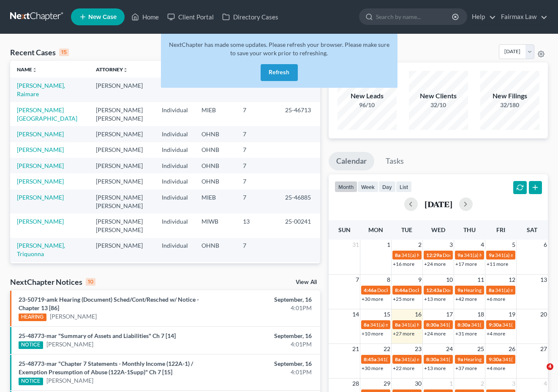 The image size is (558, 392). Describe the element at coordinates (434, 290) in the screenshot. I see `span: 12:43a` at that location.